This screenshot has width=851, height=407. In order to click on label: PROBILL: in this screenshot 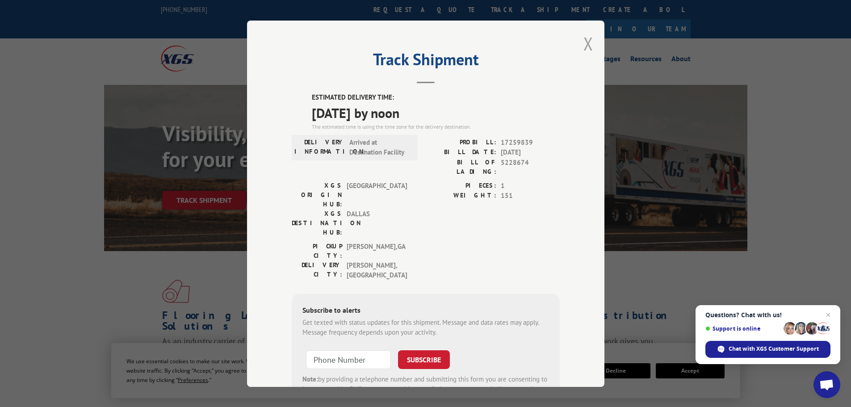, I will do `click(461, 142)`.